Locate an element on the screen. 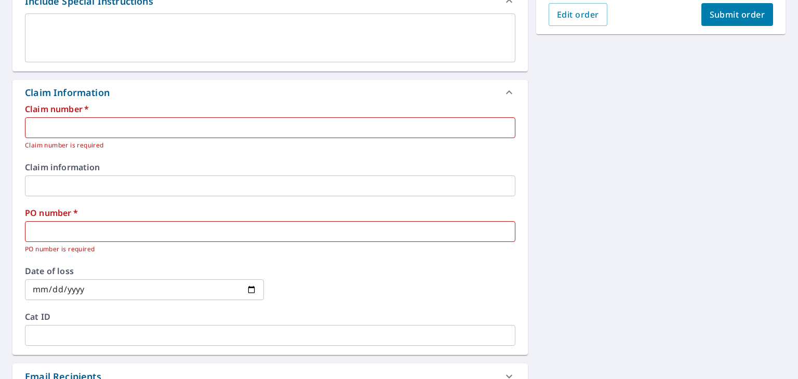 The height and width of the screenshot is (379, 798). p: Claim number is required is located at coordinates (266, 145).